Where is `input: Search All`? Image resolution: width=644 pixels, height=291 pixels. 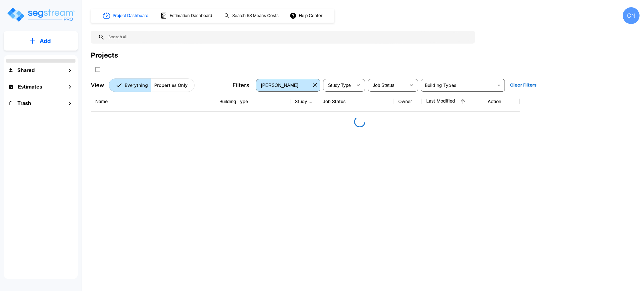
input: Search All is located at coordinates (288, 37).